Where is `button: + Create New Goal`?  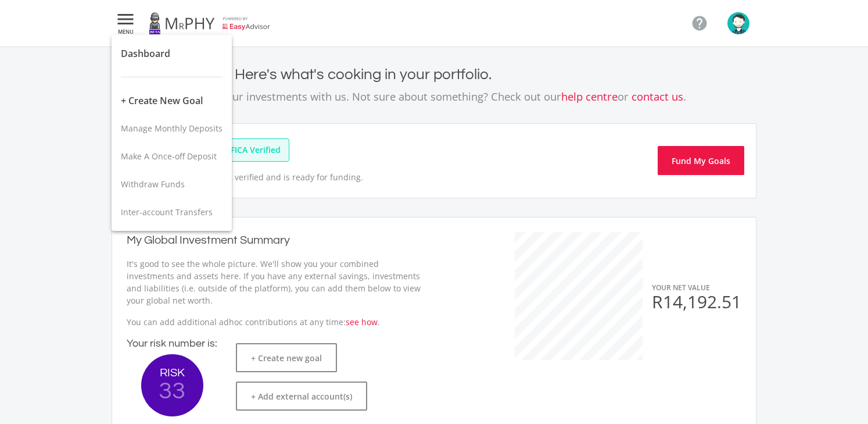
button: + Create New Goal is located at coordinates (172, 101).